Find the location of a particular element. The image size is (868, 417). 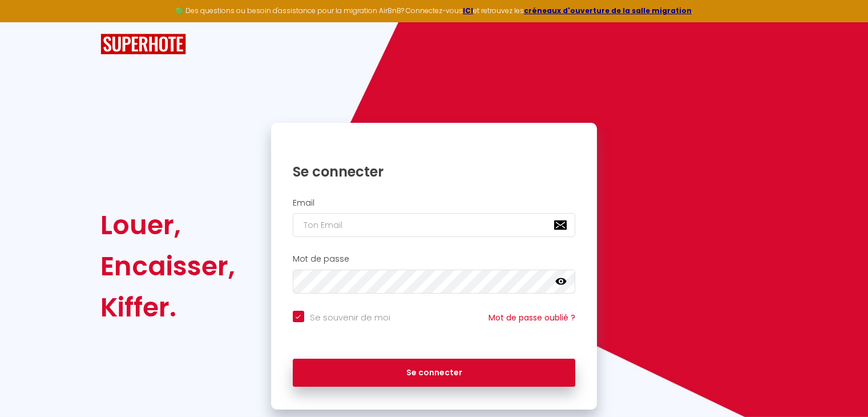

h1: Se connecter is located at coordinates (434, 172).